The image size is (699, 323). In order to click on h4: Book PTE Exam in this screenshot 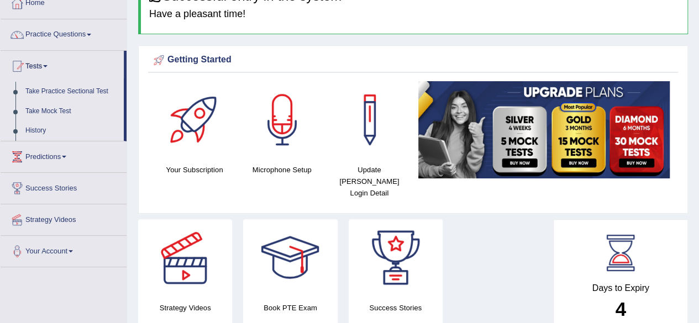, I will do `click(290, 308)`.